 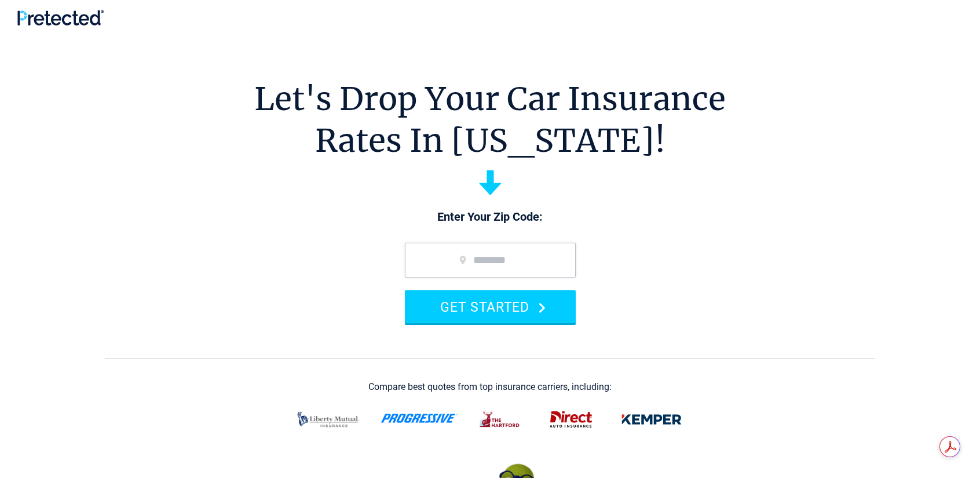 What do you see at coordinates (571, 419) in the screenshot?
I see `img: direct` at bounding box center [571, 419].